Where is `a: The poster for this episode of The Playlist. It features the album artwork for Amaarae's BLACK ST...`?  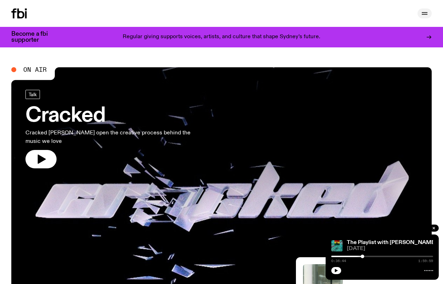
a: The poster for this episode of The Playlist. It features the album artwork for Amaarae's BLACK ST... is located at coordinates (337, 246).